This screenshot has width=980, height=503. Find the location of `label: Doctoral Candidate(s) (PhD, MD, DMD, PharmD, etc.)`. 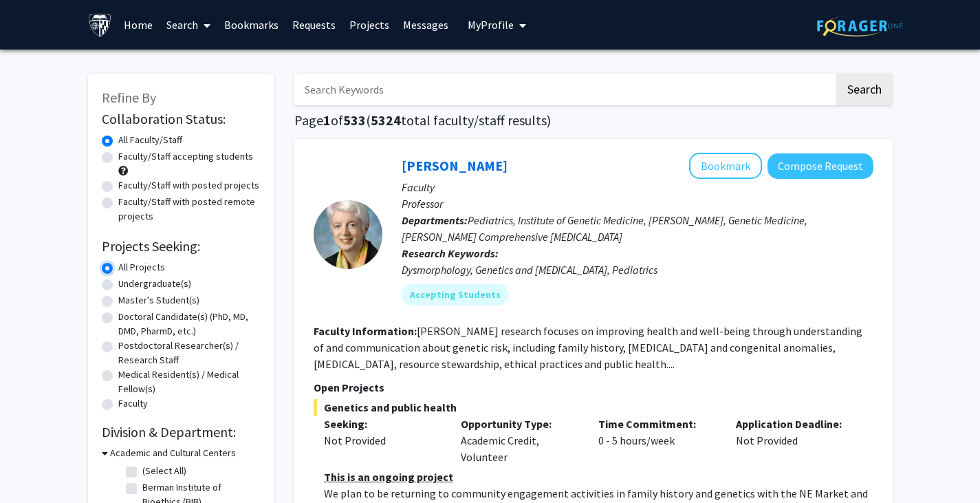

label: Doctoral Candidate(s) (PhD, MD, DMD, PharmD, etc.) is located at coordinates (190, 324).